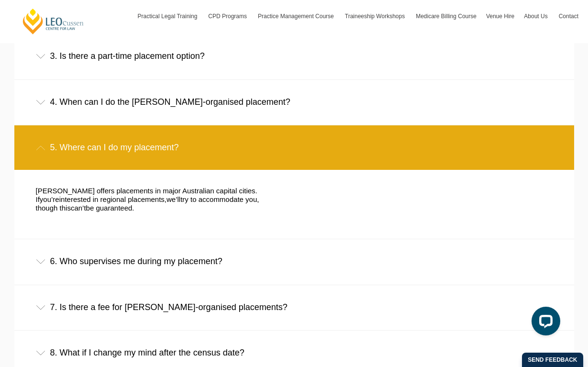  Describe the element at coordinates (168, 16) in the screenshot. I see `a: Practical Legal Training` at that location.